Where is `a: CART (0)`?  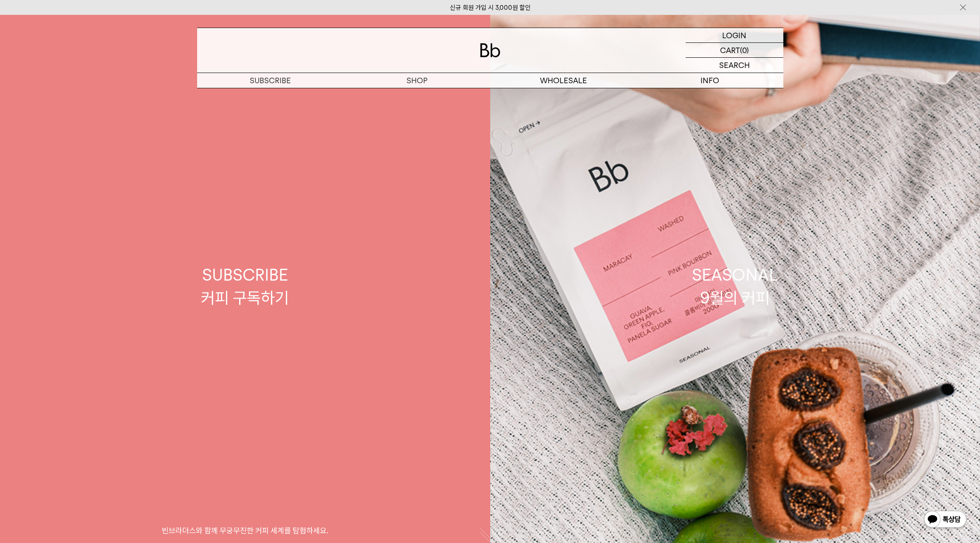
a: CART (0) is located at coordinates (734, 50).